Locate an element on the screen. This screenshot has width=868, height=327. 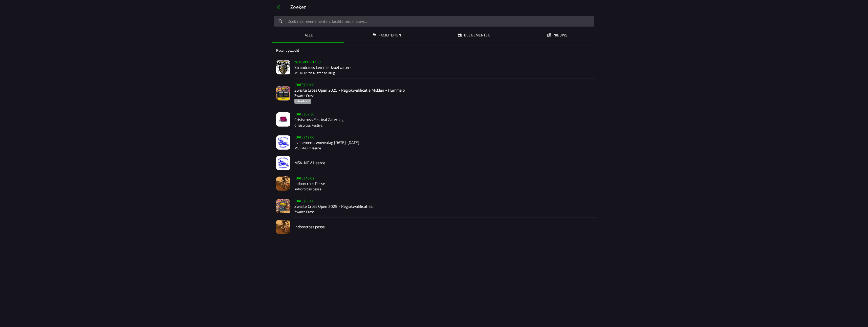
input: search text is located at coordinates (434, 21).